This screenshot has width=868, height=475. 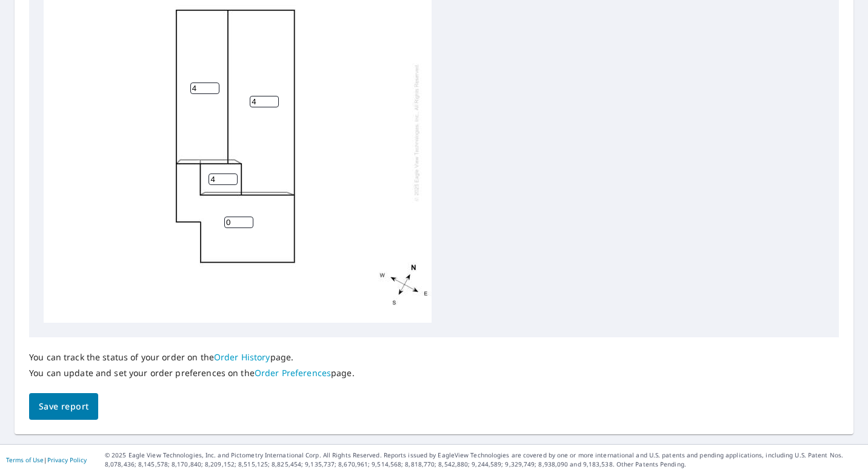 I want to click on p: You can update and set your order preferences on the page., so click(x=191, y=373).